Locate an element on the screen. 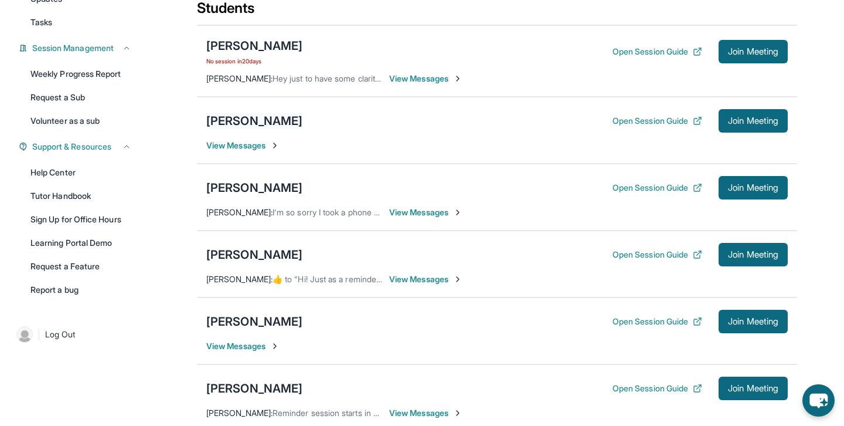 This screenshot has height=426, width=844. span: Session Management is located at coordinates (73, 48).